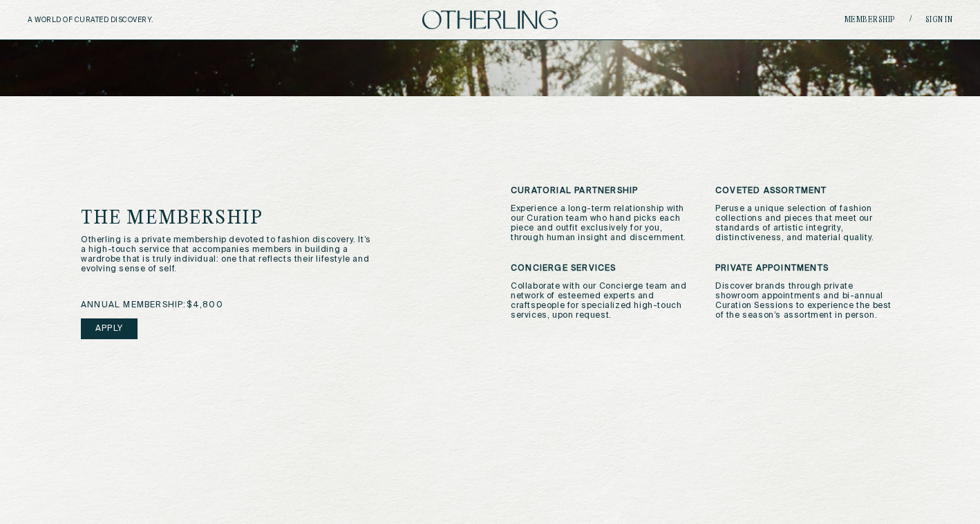  I want to click on p: Experience a long-term relationship with our Curation team who hand picks each piece and outfit e..., so click(603, 224).